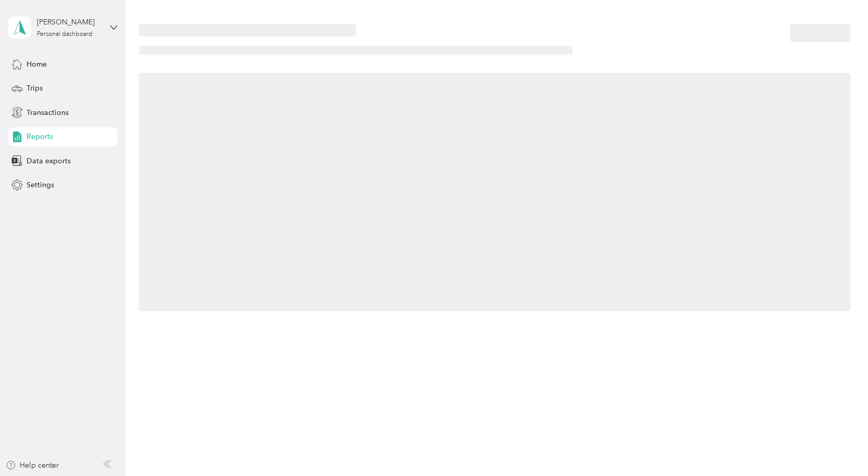 Image resolution: width=868 pixels, height=476 pixels. What do you see at coordinates (40, 184) in the screenshot?
I see `span: Settings` at bounding box center [40, 184].